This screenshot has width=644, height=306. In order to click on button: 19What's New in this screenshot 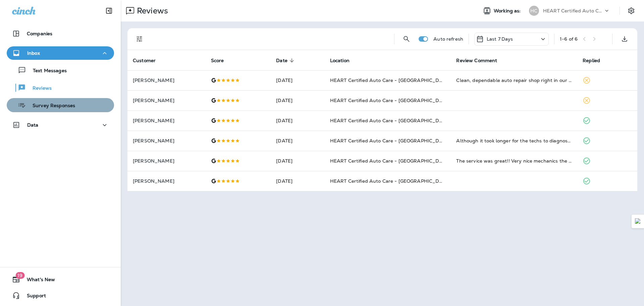, I will do `click(61, 279)`.